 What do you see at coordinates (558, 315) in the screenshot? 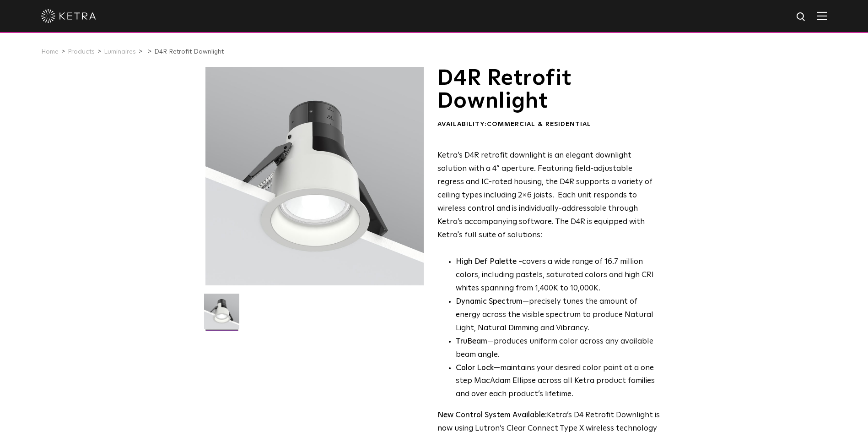
I see `li: —precisely tunes the amount of energy across the visible spectrum to produce Natural Light, Natur...` at bounding box center [558, 315].